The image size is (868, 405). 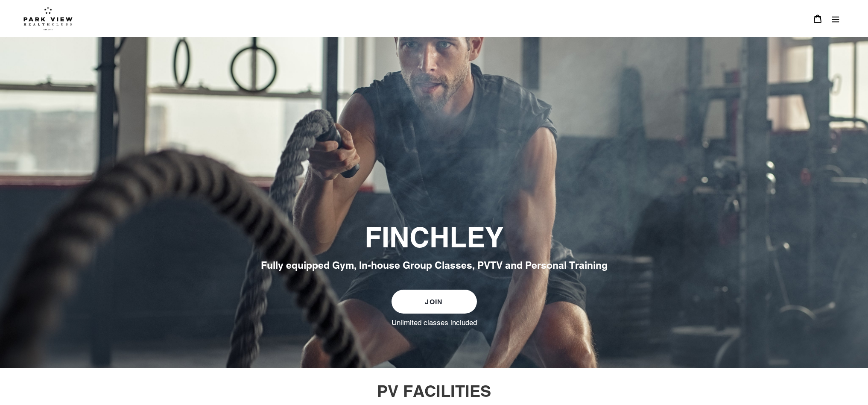 What do you see at coordinates (836, 18) in the screenshot?
I see `button: Menu` at bounding box center [836, 18].